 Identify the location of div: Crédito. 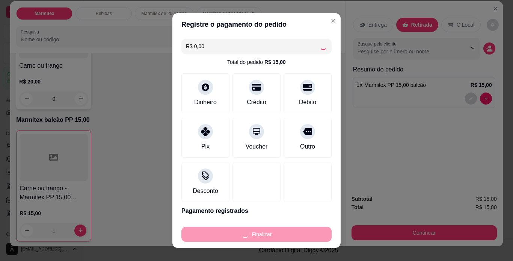
(257, 102).